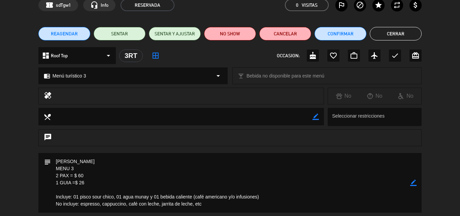  What do you see at coordinates (397, 5) in the screenshot?
I see `i: repeat` at bounding box center [397, 5].